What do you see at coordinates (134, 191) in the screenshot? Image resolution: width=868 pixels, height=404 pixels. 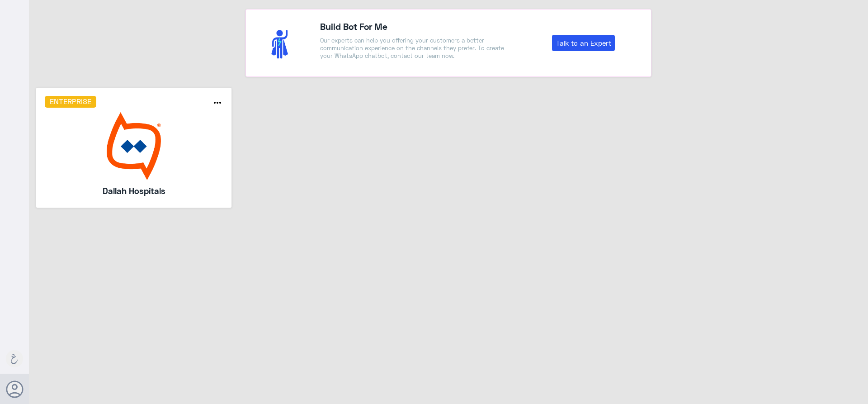 I see `h5: Dallah Hospitals` at bounding box center [134, 191].